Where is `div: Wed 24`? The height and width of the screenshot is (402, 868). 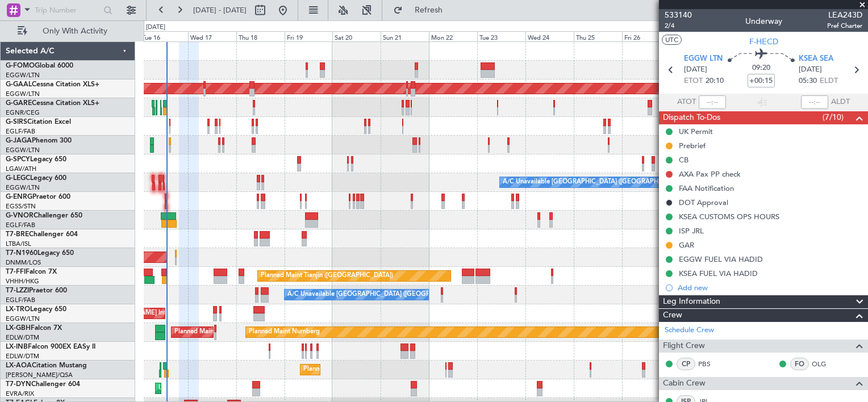 div: Wed 24 is located at coordinates (549, 36).